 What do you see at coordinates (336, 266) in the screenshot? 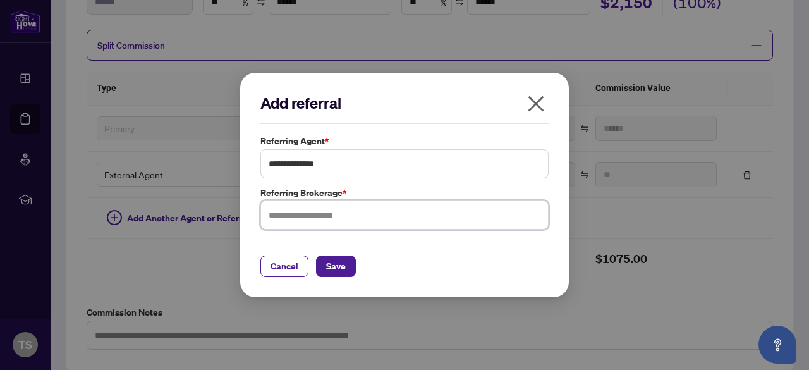
I see `button: Save` at bounding box center [336, 266].